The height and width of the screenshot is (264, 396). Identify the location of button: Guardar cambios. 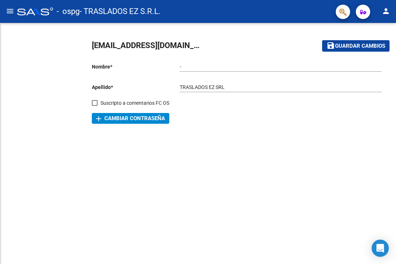
(356, 46).